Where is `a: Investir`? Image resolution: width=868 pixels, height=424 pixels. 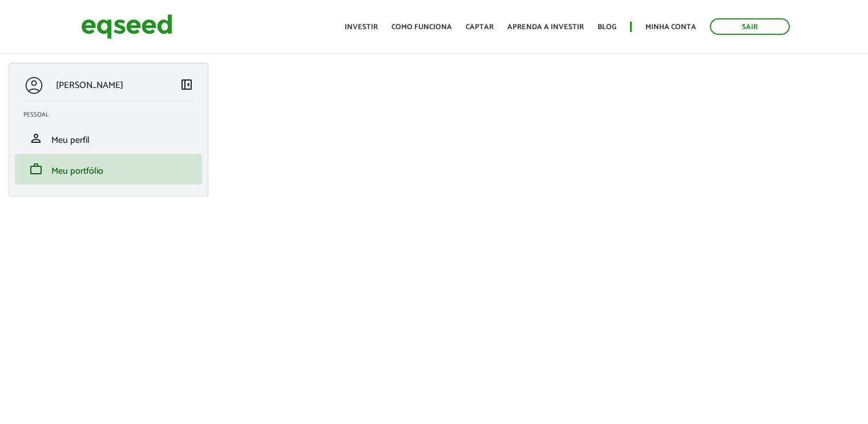
a: Investir is located at coordinates (361, 27).